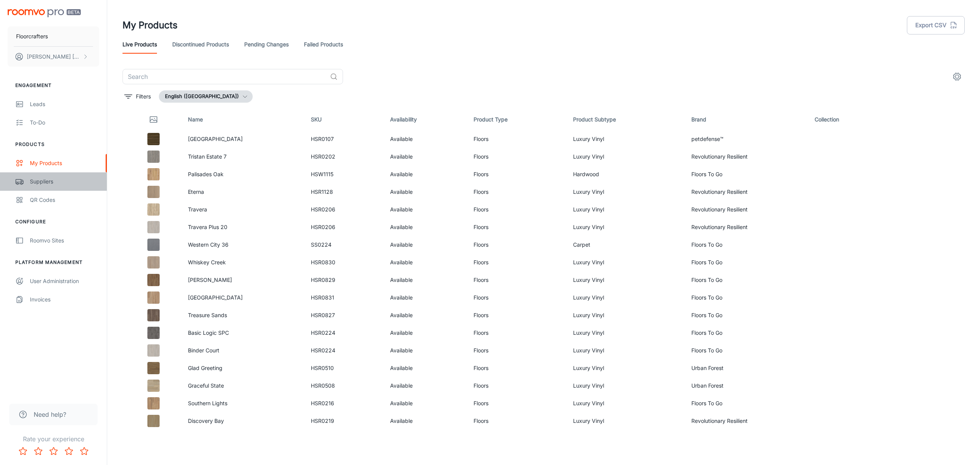  Describe the element at coordinates (425, 119) in the screenshot. I see `th: Availability` at that location.